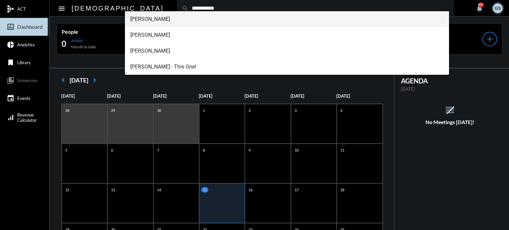  What do you see at coordinates (27, 81) in the screenshot?
I see `span: Immersion` at bounding box center [27, 81].